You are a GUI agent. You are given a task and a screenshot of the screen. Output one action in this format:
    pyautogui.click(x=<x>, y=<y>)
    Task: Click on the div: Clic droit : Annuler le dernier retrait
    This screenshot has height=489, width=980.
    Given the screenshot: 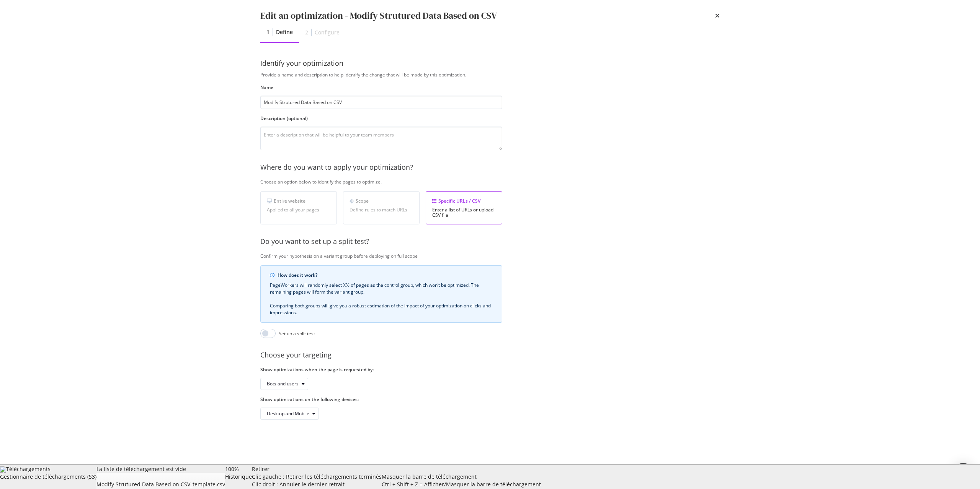 What is the action you would take?
    pyautogui.click(x=317, y=485)
    